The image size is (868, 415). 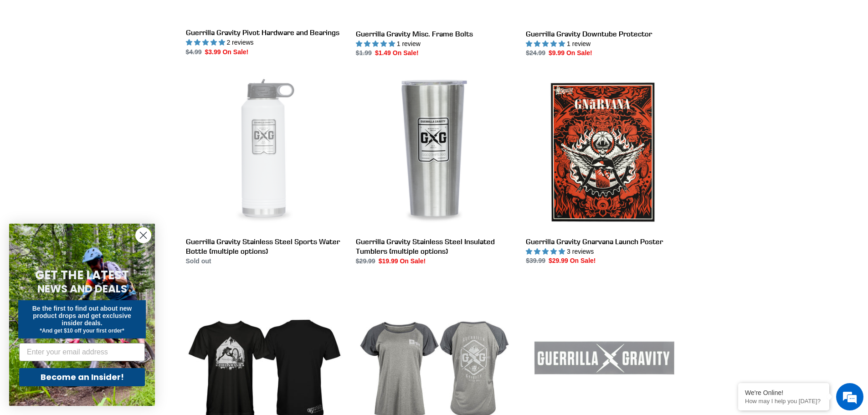 What do you see at coordinates (82, 330) in the screenshot?
I see `span: *And get $10 off your first order*` at bounding box center [82, 330].